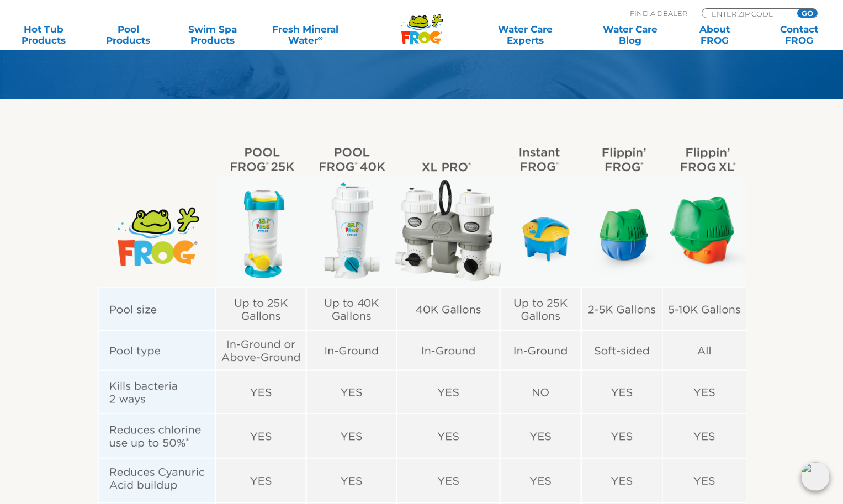 This screenshot has height=504, width=843. I want to click on input: Zip Code Form, so click(747, 13).